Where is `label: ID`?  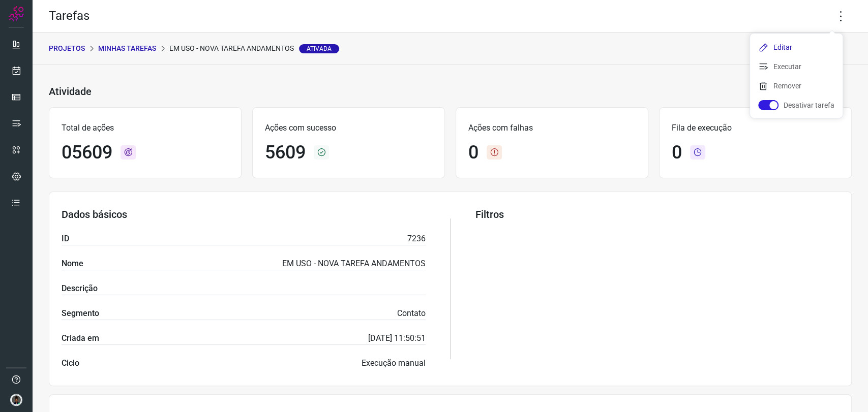 label: ID is located at coordinates (65, 239).